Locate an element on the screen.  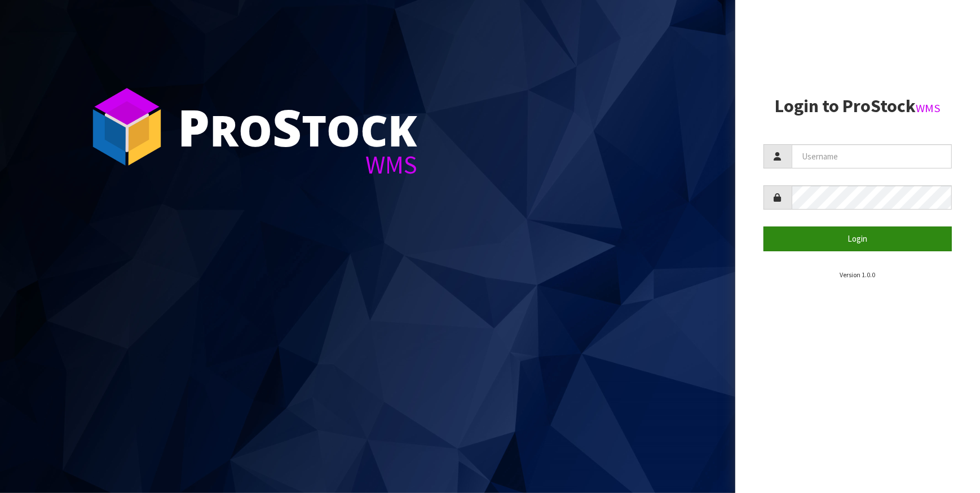
span: S is located at coordinates (287, 127).